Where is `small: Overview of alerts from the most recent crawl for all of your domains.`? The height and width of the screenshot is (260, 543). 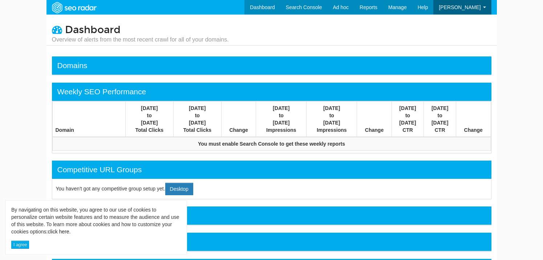
small: Overview of alerts from the most recent crawl for all of your domains. is located at coordinates (140, 40).